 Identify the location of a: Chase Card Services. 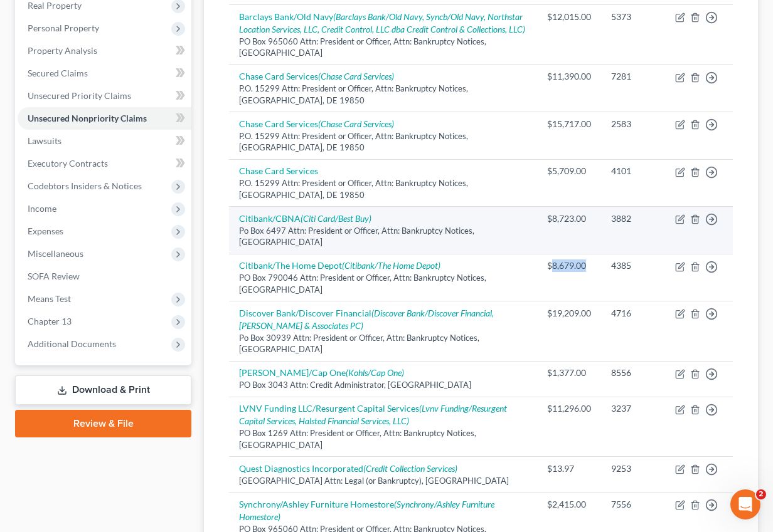
(279, 171).